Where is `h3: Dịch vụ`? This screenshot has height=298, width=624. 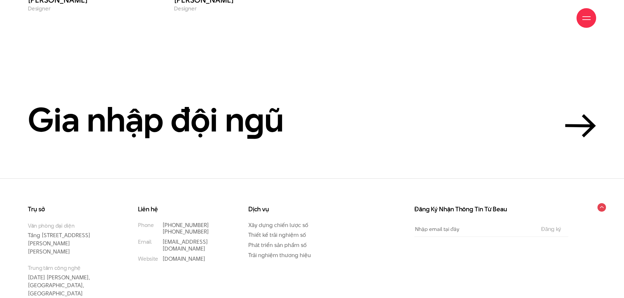 h3: Dịch vụ is located at coordinates (290, 210).